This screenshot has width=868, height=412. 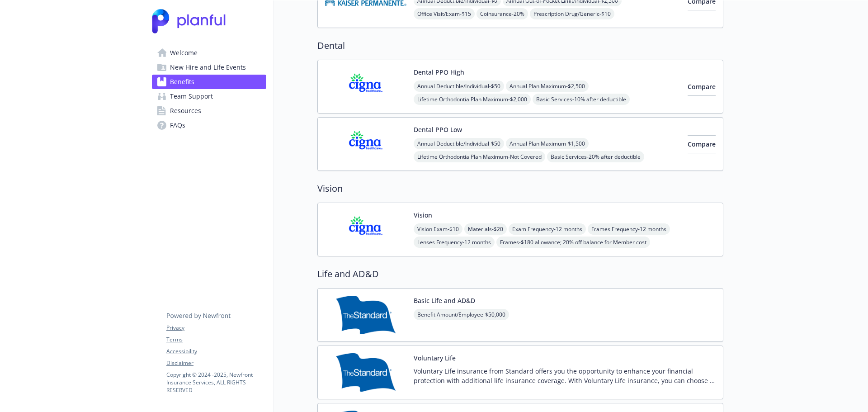 I want to click on span: Basic Services - 10% after deductible, so click(x=581, y=99).